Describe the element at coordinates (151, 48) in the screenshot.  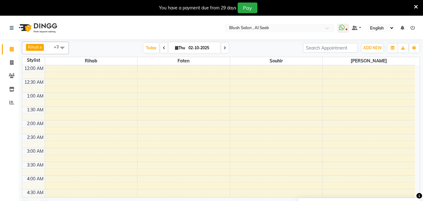
I see `span: Today` at that location.